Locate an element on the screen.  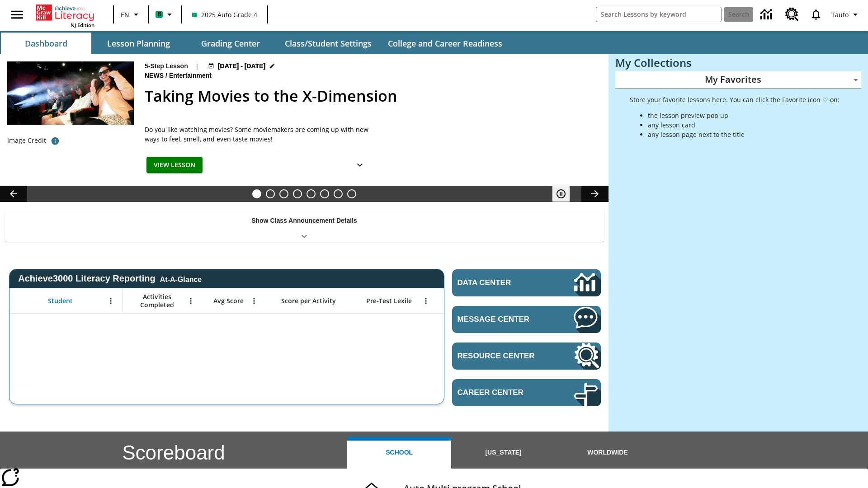
span: Activities Completed is located at coordinates (157, 301).